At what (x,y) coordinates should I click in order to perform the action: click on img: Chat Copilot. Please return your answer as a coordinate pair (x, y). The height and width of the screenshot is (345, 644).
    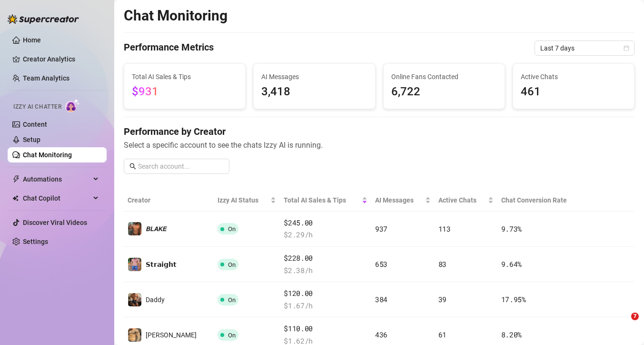
    Looking at the image, I should click on (15, 198).